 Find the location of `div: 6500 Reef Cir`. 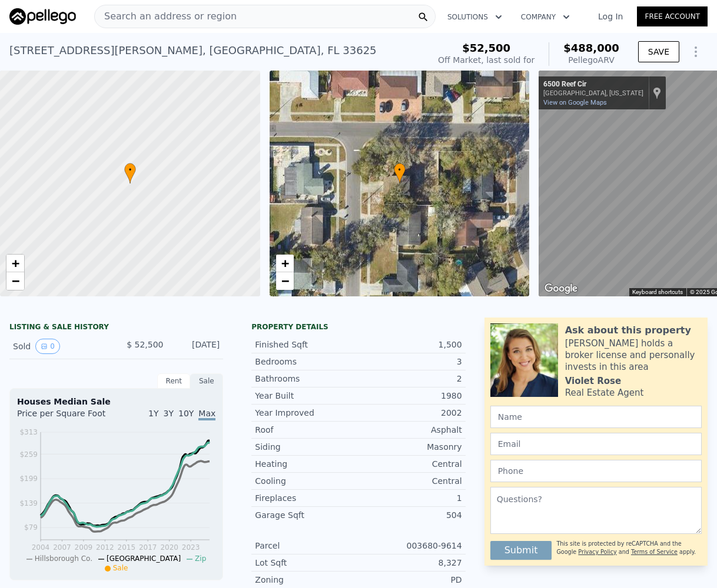

div: 6500 Reef Cir is located at coordinates (593, 85).